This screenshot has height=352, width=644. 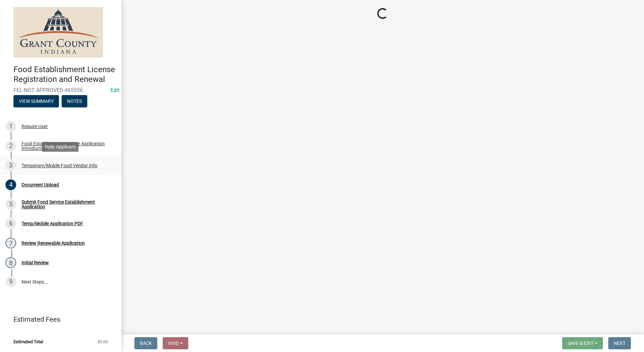 I want to click on div: Food Establishment License Application Introduction, so click(x=66, y=146).